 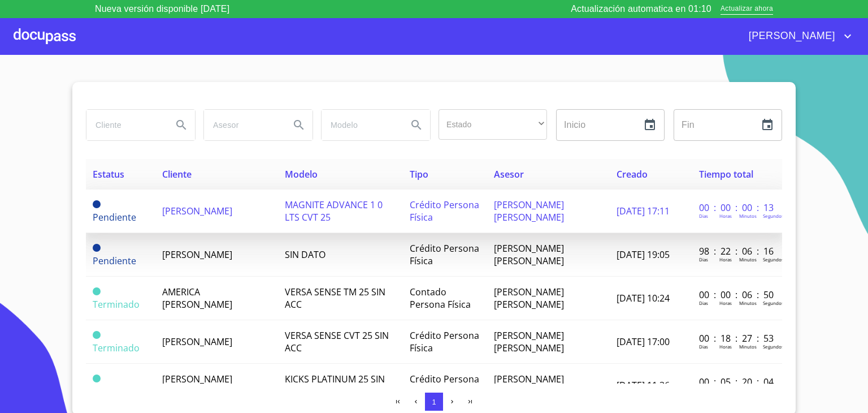 I want to click on span: VERSA SENSE CVT 25 SIN ACC, so click(x=337, y=342).